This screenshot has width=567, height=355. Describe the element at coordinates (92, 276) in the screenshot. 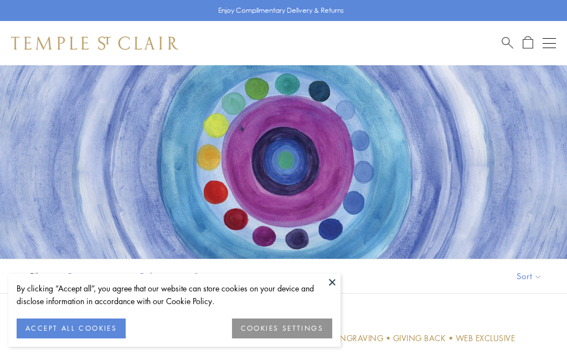

I see `span: Category` at that location.